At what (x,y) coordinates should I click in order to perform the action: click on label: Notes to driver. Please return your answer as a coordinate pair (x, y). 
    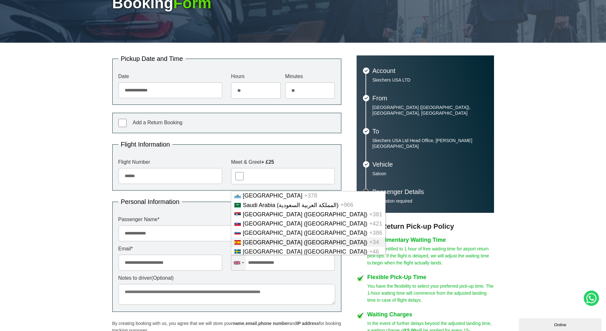
    Looking at the image, I should click on (227, 278).